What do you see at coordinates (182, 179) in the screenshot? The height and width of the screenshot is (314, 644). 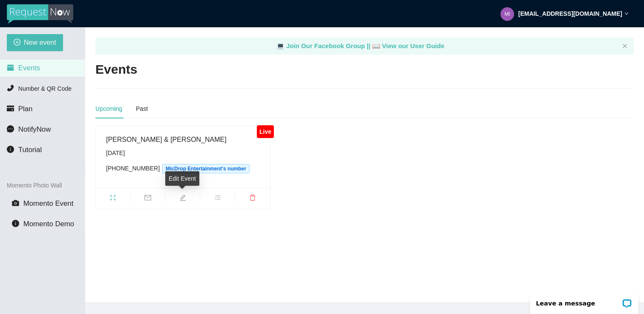 I see `div: Edit Event` at bounding box center [182, 179].